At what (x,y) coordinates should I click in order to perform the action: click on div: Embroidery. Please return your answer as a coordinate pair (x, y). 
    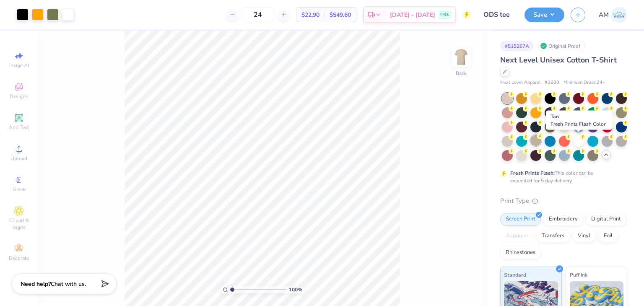
    Looking at the image, I should click on (563, 219).